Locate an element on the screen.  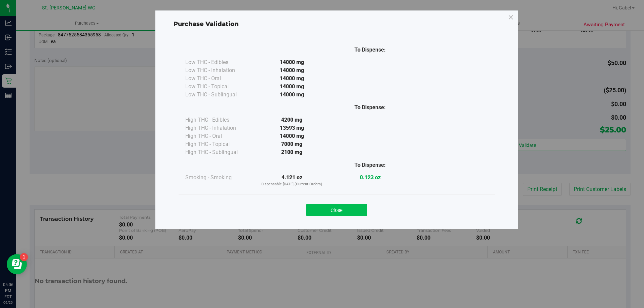
div: 2100 mg is located at coordinates (292, 152).